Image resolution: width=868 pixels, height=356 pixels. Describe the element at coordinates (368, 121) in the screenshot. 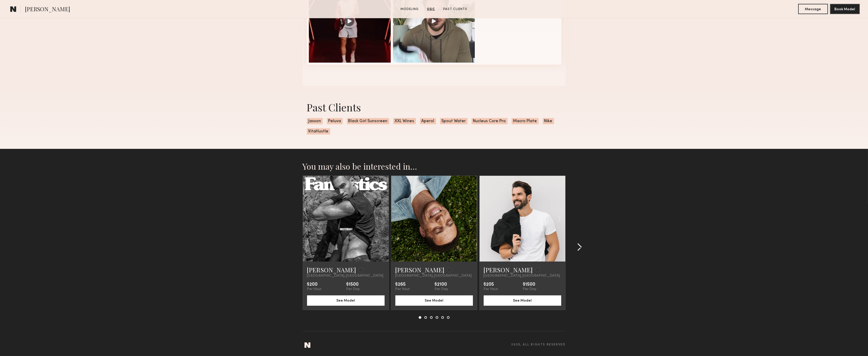

I see `span: Black Girl Sunscreen` at that location.